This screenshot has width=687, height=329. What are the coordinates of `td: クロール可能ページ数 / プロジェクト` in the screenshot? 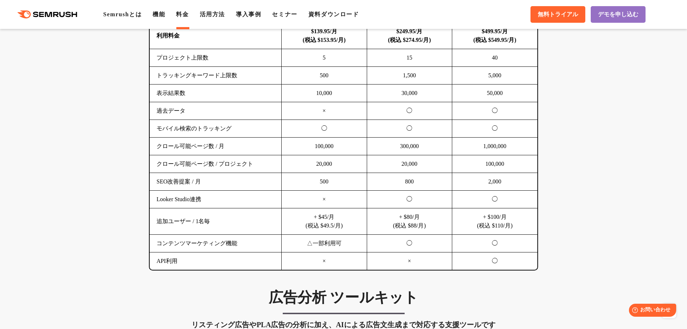 It's located at (216, 164).